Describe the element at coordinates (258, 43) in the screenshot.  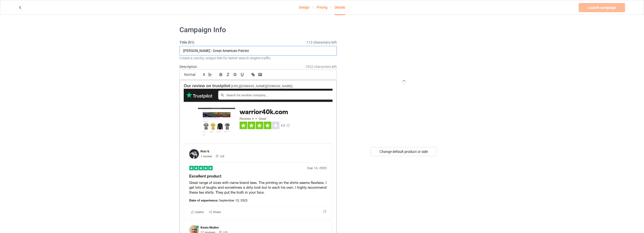
I see `label: Title (h1)` at that location.